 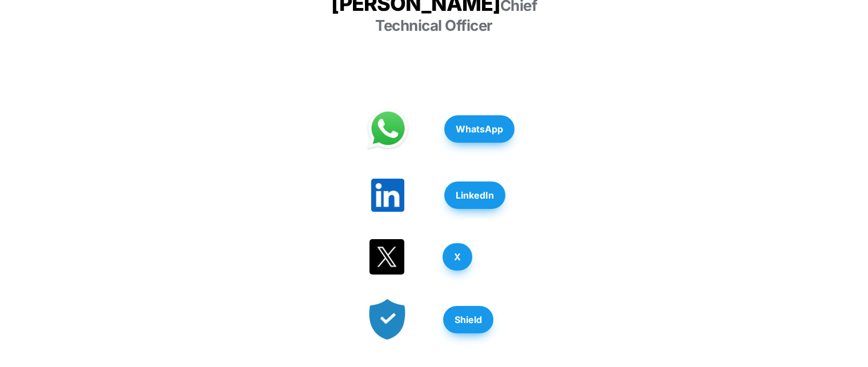 What do you see at coordinates (474, 195) in the screenshot?
I see `a: LinkedIn` at bounding box center [474, 195].